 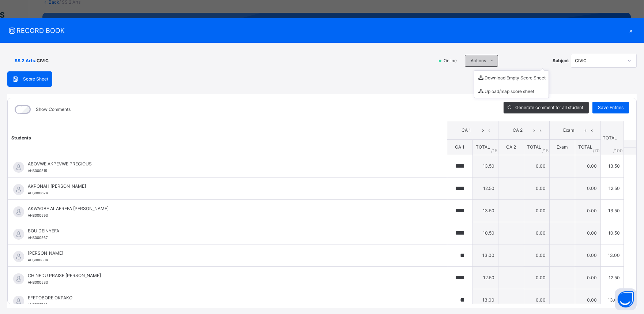 I want to click on button: Open asap, so click(x=625, y=299).